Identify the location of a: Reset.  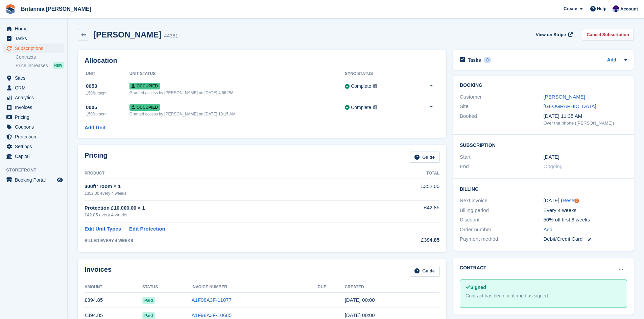
(568, 200).